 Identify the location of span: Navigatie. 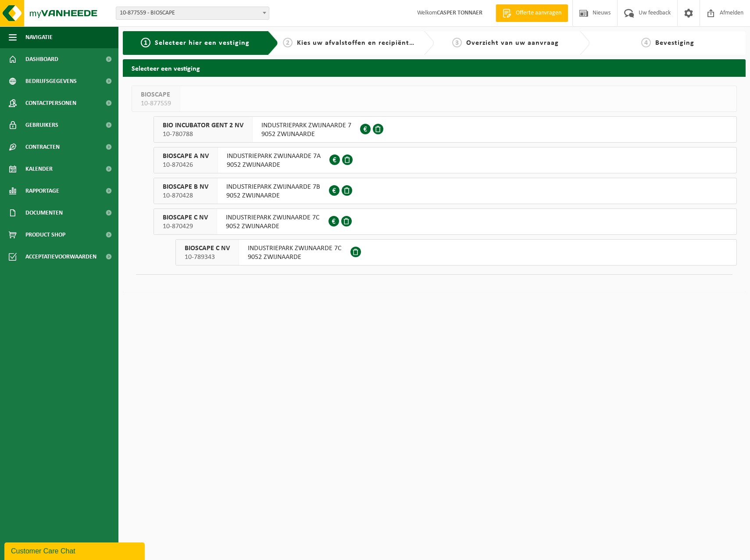
(39, 37).